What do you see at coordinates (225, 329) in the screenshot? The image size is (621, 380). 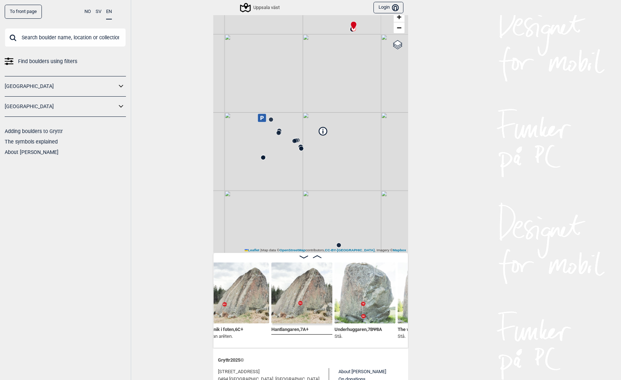 I see `span: Panik i foten , 6C+` at bounding box center [225, 329].